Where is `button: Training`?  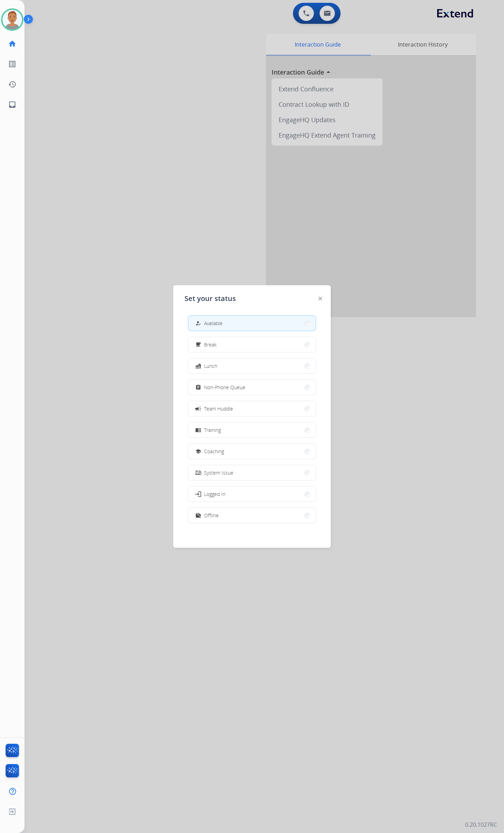 button: Training is located at coordinates (252, 430).